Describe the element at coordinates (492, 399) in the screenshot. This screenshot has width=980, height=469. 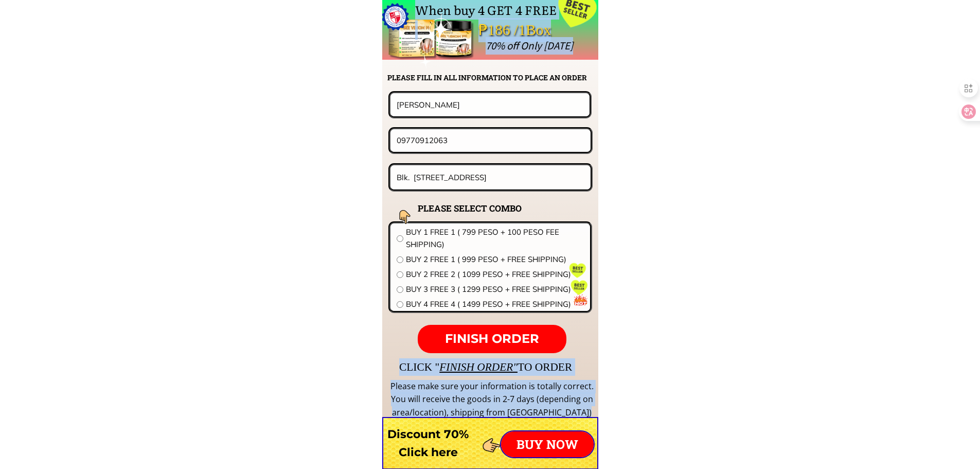
I see `div: Please make sure your information is totally correct. You will receive the goods in 2-7 days (dep...` at that location.